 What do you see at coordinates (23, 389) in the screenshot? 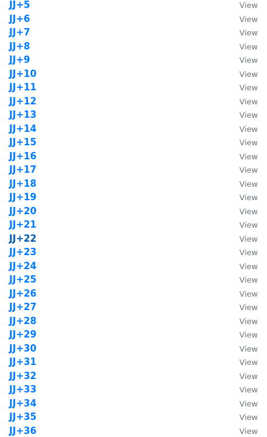
I see `strong: JJ+33` at bounding box center [23, 389].